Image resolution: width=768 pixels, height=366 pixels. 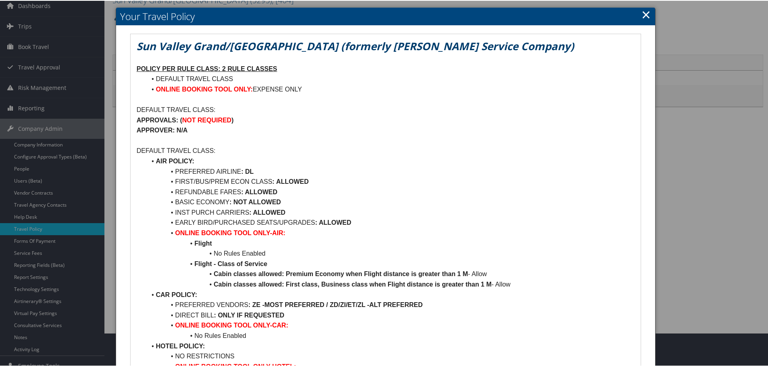 I want to click on strong: ZE -MOST PREFERRED / ZD/ZI/ET/ZL -ALT PREFERRED, so click(x=338, y=304).